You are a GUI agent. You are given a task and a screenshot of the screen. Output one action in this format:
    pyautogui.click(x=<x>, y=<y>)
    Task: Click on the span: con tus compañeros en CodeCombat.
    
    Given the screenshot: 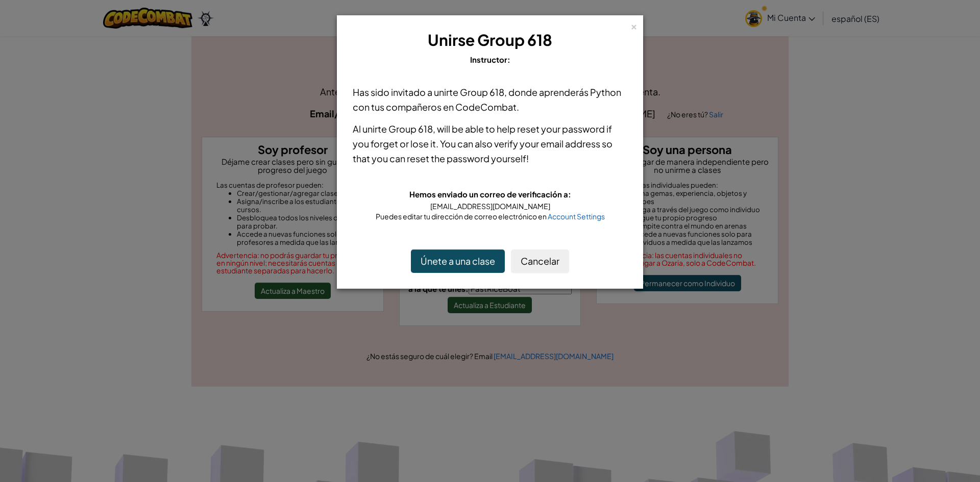 What is the action you would take?
    pyautogui.click(x=436, y=107)
    